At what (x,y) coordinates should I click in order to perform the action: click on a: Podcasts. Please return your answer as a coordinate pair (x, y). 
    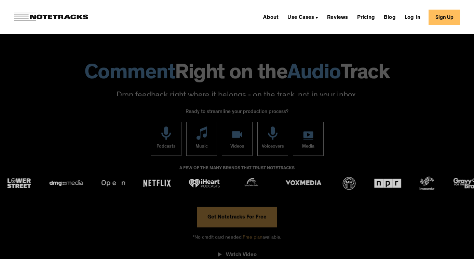
    Looking at the image, I should click on (166, 138).